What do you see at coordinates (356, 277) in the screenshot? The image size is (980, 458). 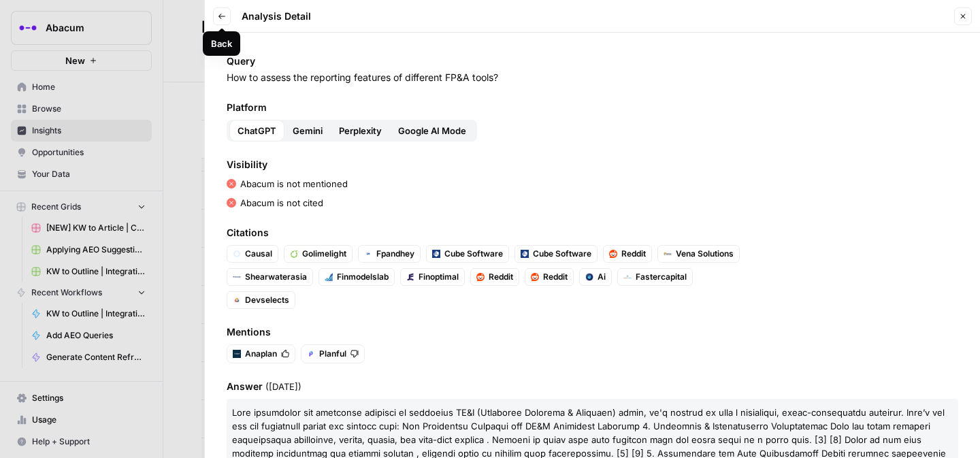 I see `a: Finmodelslab` at bounding box center [356, 277].